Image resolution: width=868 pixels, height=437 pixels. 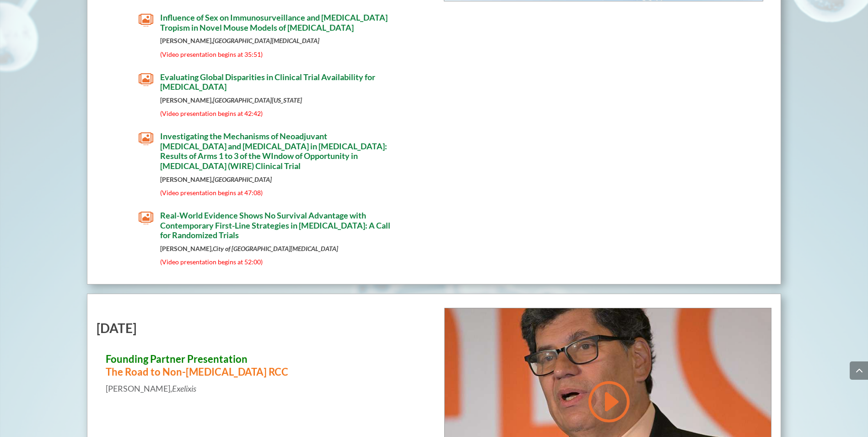 I want to click on span: (Video presentation begins at 47:08), so click(x=211, y=192).